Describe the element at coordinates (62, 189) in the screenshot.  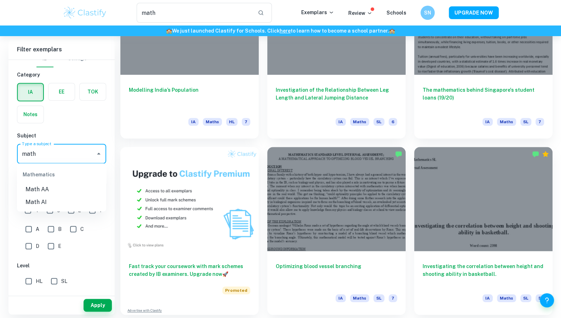
I see `li: Math AA` at that location.